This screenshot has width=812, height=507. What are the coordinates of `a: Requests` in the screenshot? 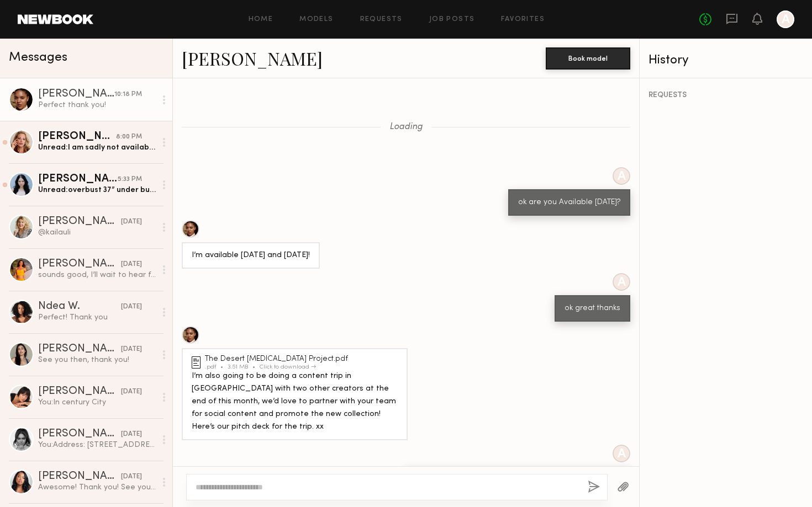 It's located at (381, 19).